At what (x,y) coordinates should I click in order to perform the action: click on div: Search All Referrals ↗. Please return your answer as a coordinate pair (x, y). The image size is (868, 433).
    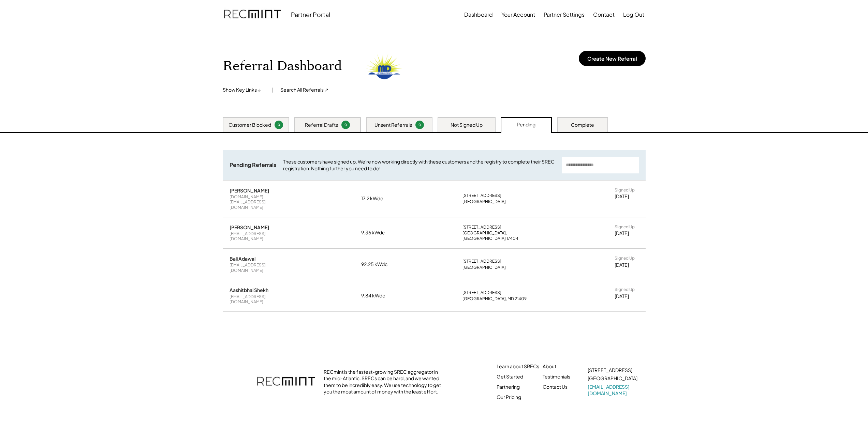
    Looking at the image, I should click on (304, 90).